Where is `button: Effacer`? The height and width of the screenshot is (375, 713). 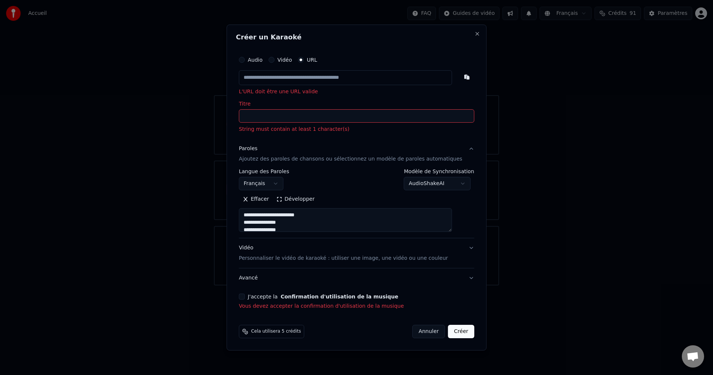
button: Effacer is located at coordinates (255, 199).